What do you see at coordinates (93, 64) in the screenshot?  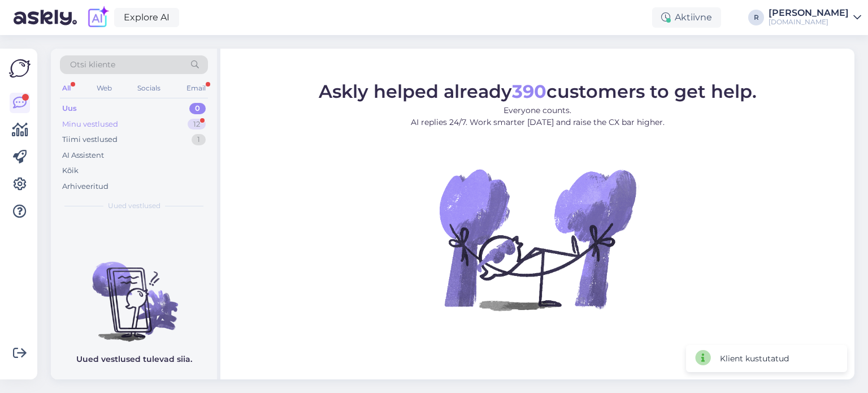 I see `span: Otsi kliente` at bounding box center [93, 64].